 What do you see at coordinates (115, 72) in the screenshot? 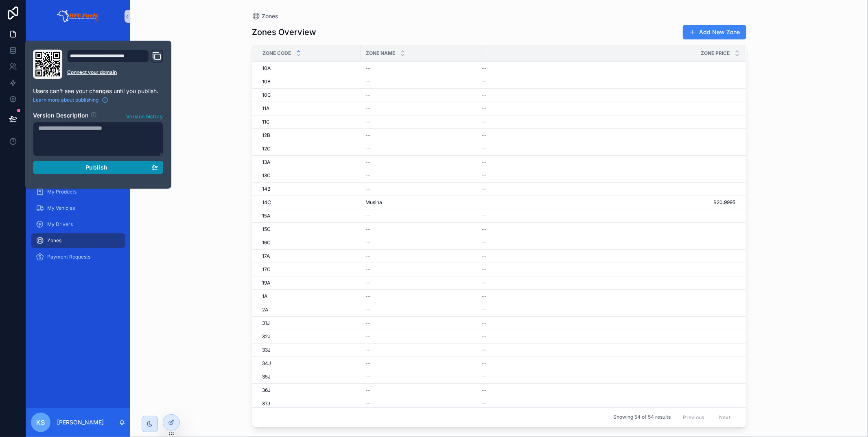
I see `a: Connect your domain` at bounding box center [115, 72].